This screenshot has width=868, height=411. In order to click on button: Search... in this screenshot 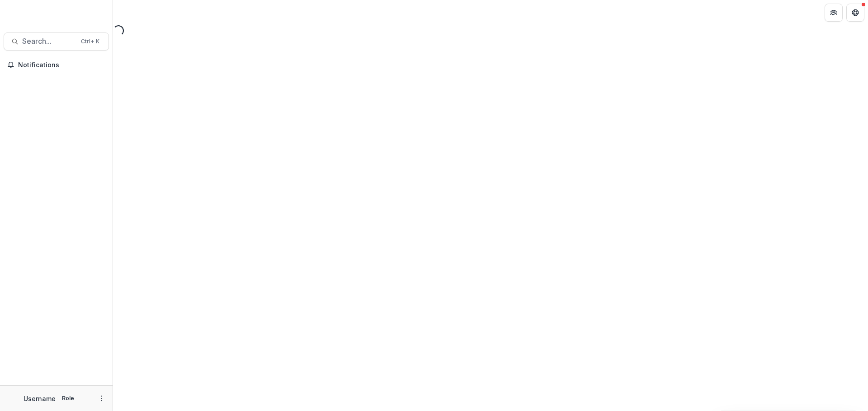, I will do `click(56, 42)`.